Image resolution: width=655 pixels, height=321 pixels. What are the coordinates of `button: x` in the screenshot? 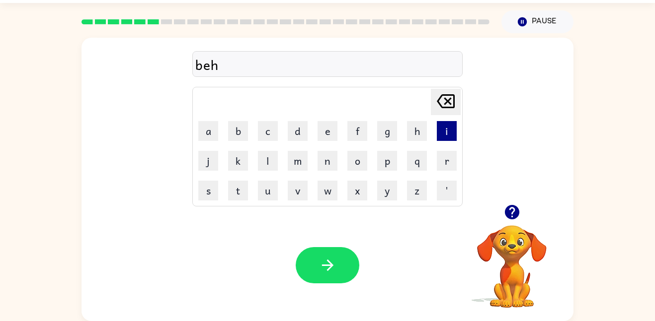 It's located at (357, 191).